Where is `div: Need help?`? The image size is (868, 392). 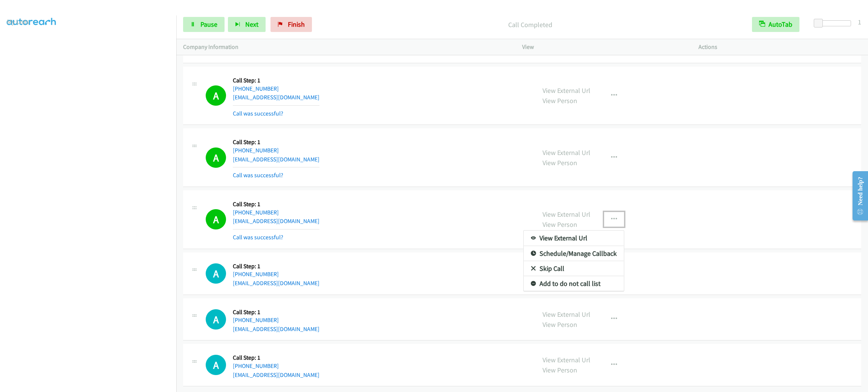 div: Need help? is located at coordinates (14, 25).